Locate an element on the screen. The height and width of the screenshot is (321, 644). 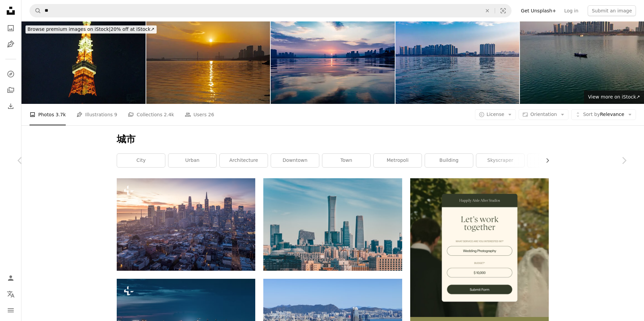
img: a view of a city skyline at sunset is located at coordinates (186, 224).